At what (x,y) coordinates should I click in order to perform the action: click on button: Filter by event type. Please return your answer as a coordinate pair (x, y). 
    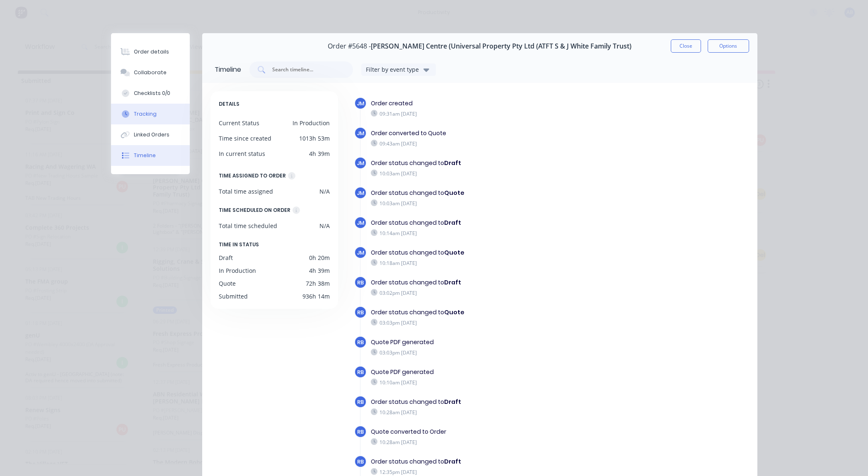
    Looking at the image, I should click on (399, 70).